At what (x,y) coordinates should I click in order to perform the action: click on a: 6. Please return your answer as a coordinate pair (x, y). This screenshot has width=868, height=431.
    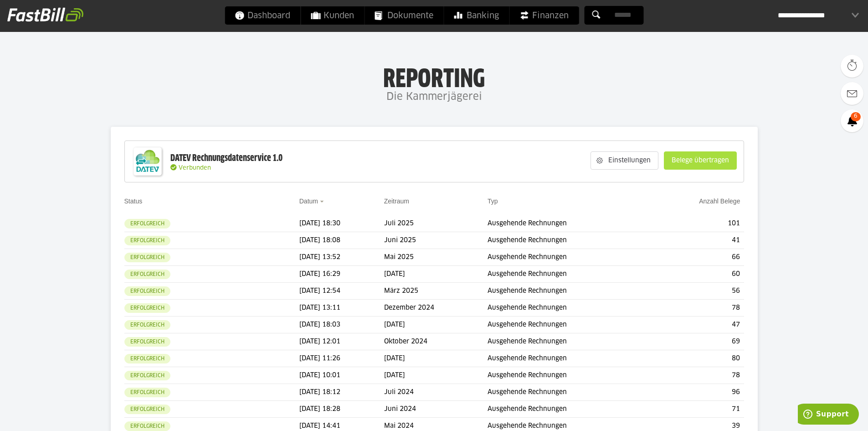
    Looking at the image, I should click on (852, 121).